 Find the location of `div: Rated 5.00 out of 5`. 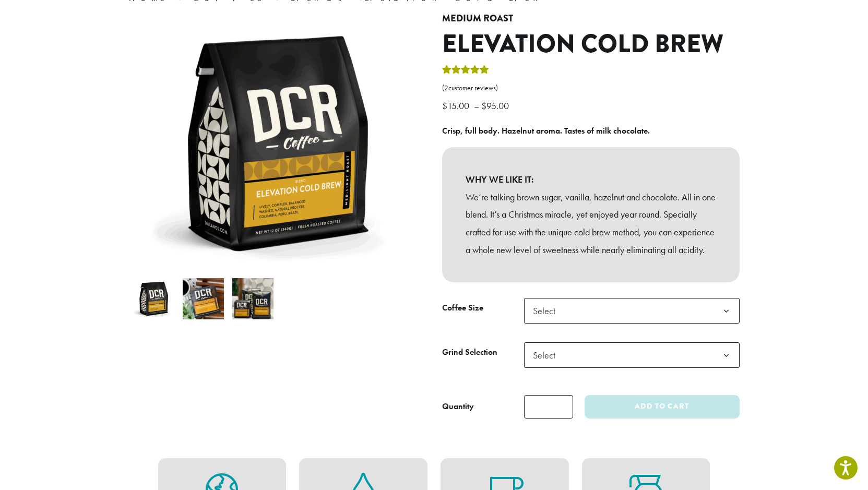

div: Rated 5.00 out of 5 is located at coordinates (465, 71).